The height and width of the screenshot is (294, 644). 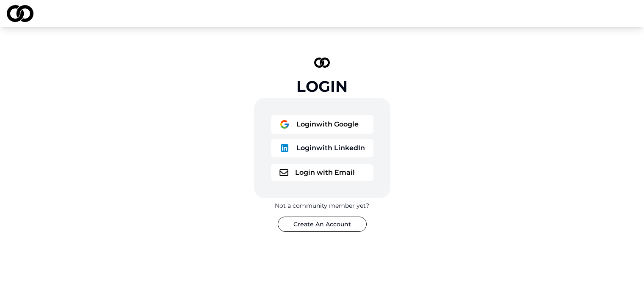 I want to click on div: Not a community member yet?, so click(x=322, y=205).